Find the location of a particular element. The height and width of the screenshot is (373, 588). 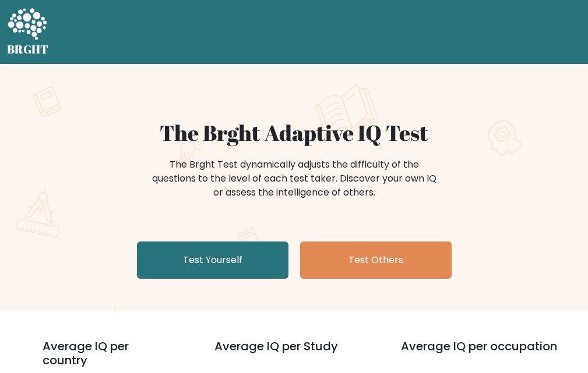

a: BRGHT is located at coordinates (28, 32).